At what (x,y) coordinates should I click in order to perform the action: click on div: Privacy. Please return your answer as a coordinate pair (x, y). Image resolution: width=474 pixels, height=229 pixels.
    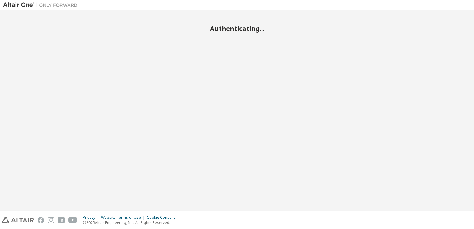
    Looking at the image, I should click on (92, 218).